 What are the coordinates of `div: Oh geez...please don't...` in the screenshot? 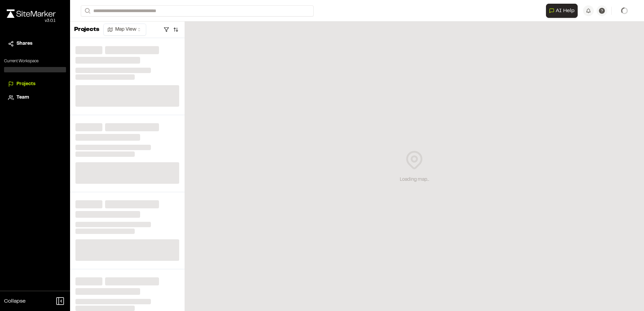 It's located at (31, 21).